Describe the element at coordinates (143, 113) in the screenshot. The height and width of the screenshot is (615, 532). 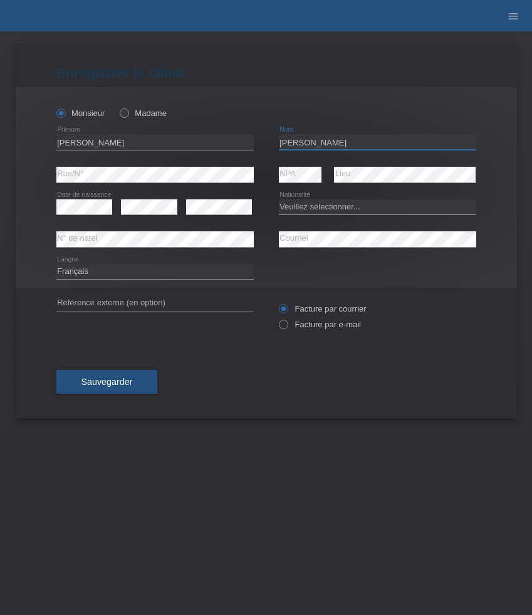
I see `label: Madame` at that location.